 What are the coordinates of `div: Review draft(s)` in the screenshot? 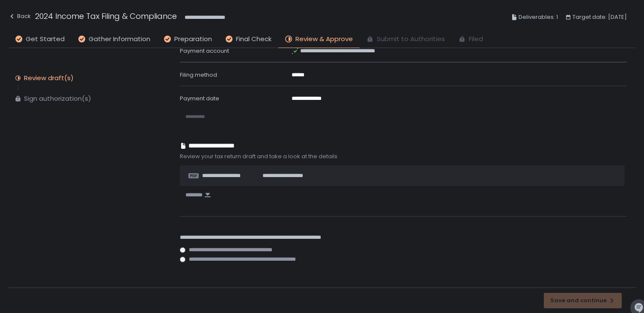 It's located at (49, 78).